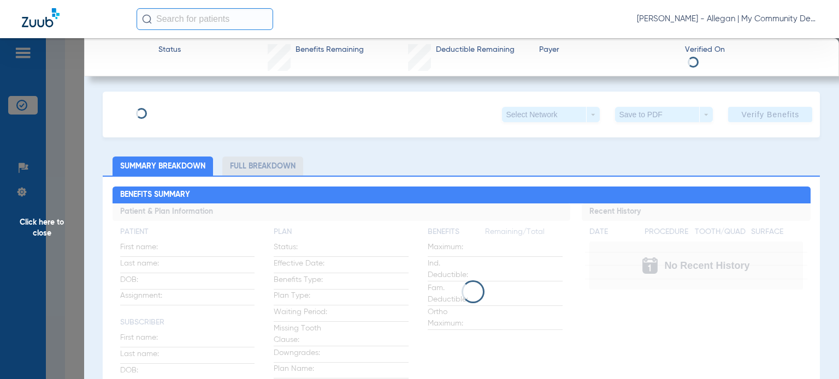  What do you see at coordinates (811, 353) in the screenshot?
I see `div: Chat Widget` at bounding box center [811, 353].